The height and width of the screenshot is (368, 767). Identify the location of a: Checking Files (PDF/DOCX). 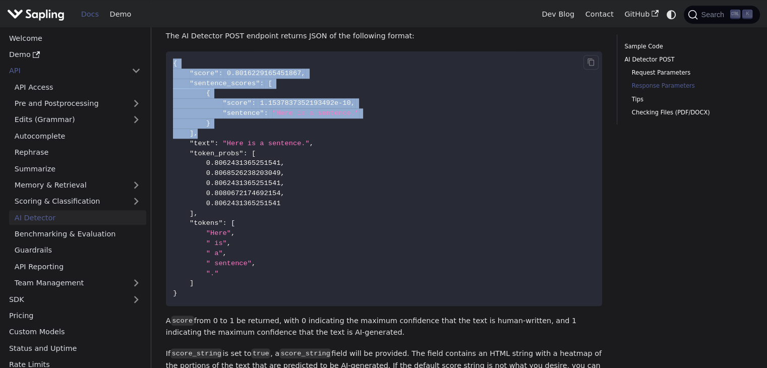
(688, 112).